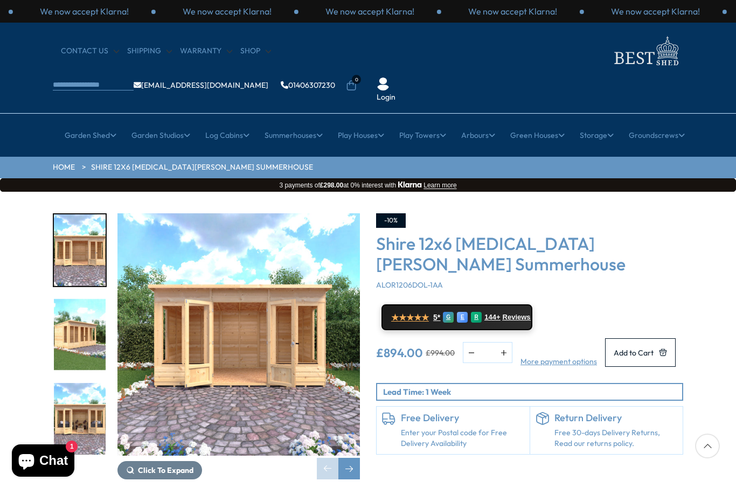 This screenshot has width=736, height=488. Describe the element at coordinates (369, 11) in the screenshot. I see `div: 2 / 3` at that location.